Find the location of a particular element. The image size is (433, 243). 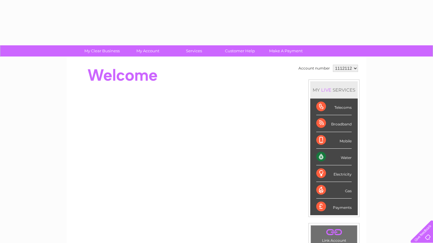

div: Mobile is located at coordinates (334, 140).